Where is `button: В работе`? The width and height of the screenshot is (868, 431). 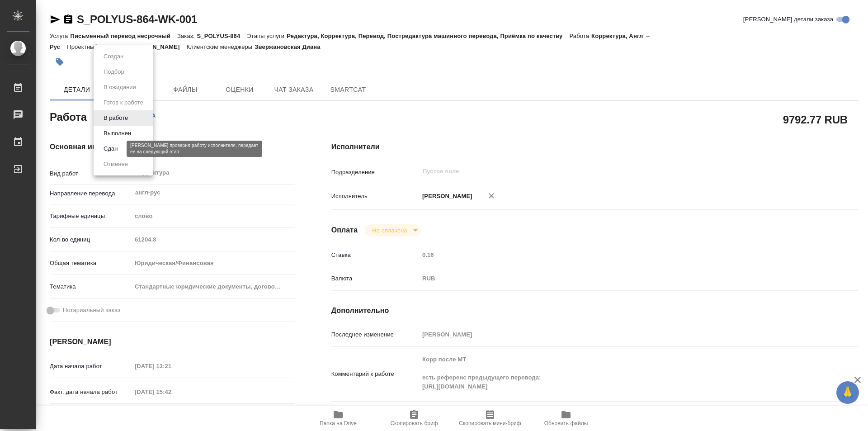
button: В работе is located at coordinates (116, 118).